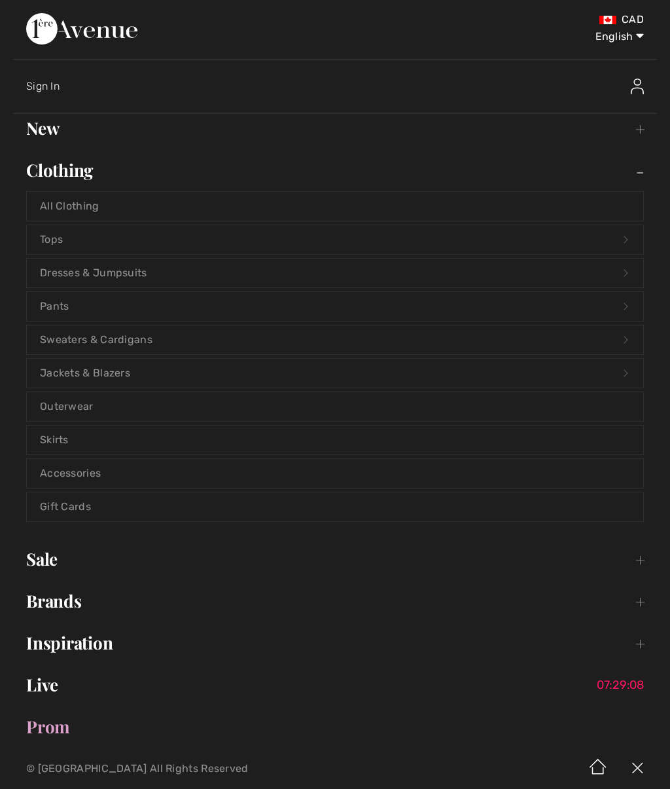 This screenshot has height=789, width=670. What do you see at coordinates (335, 206) in the screenshot?
I see `a: All Clothing` at bounding box center [335, 206].